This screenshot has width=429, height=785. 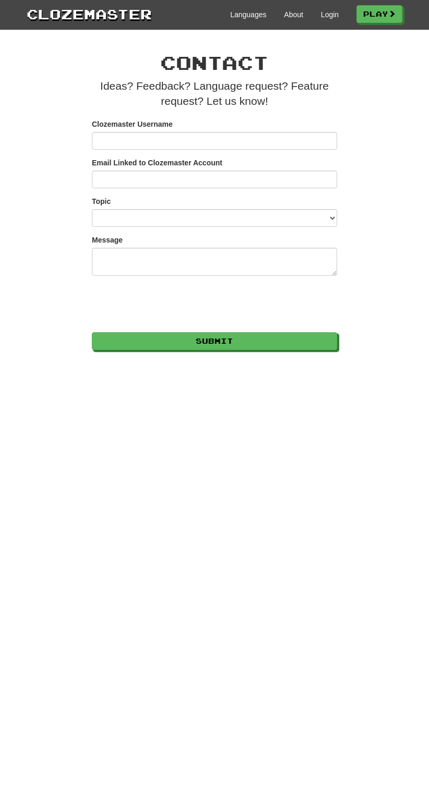 What do you see at coordinates (107, 240) in the screenshot?
I see `label: Message` at bounding box center [107, 240].